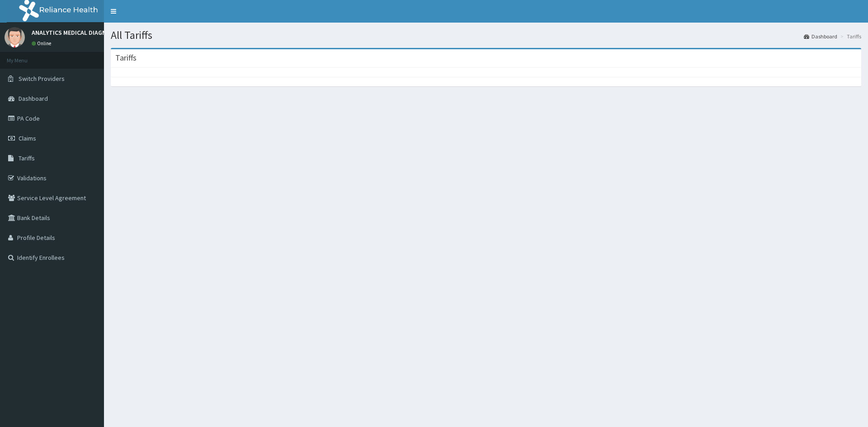 This screenshot has height=427, width=868. Describe the element at coordinates (84, 32) in the screenshot. I see `p: ANALYTICS MEDICAL DIAGNOSTIC LTD` at that location.